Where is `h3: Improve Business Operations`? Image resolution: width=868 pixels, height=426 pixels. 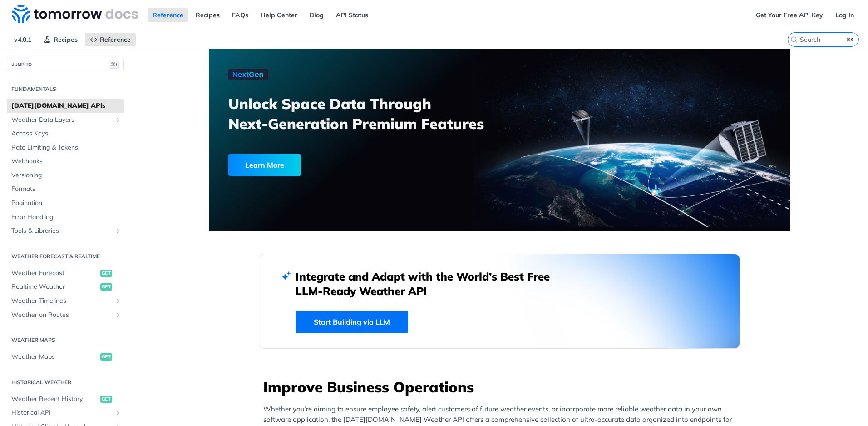 h3: Improve Business Operations is located at coordinates (502, 387).